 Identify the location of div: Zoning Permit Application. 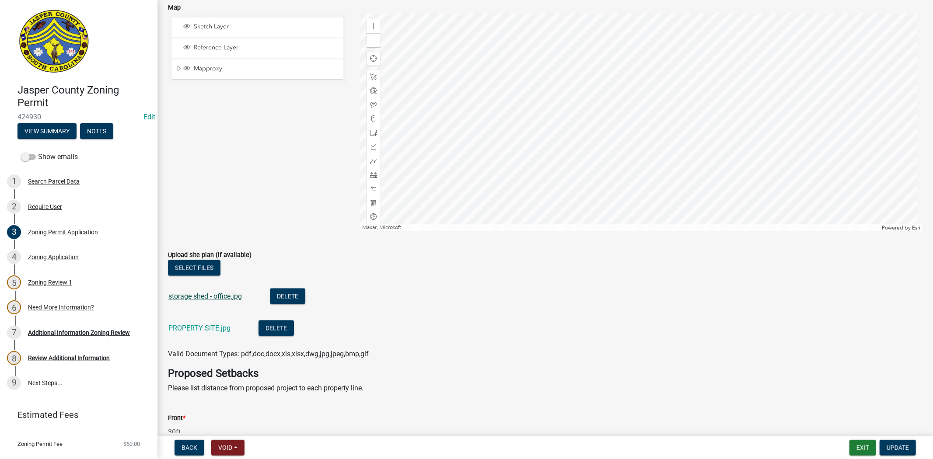
(63, 232).